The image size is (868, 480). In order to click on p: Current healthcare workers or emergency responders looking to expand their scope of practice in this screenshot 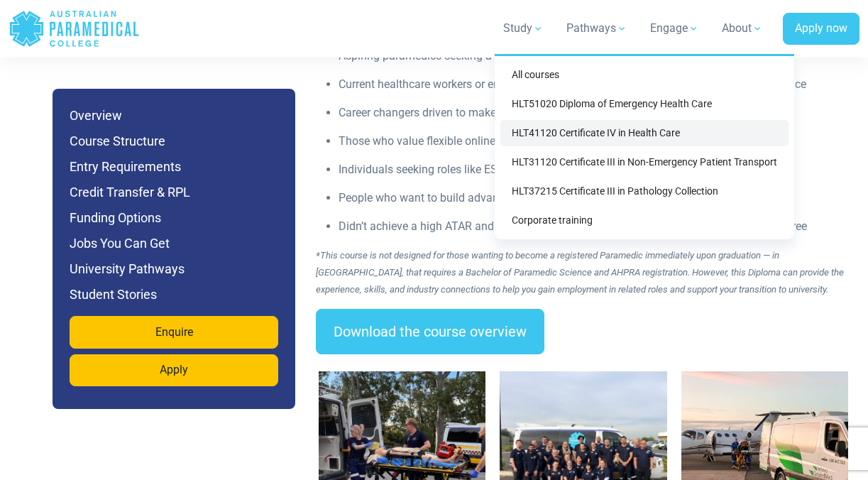, I will do `click(594, 84)`.